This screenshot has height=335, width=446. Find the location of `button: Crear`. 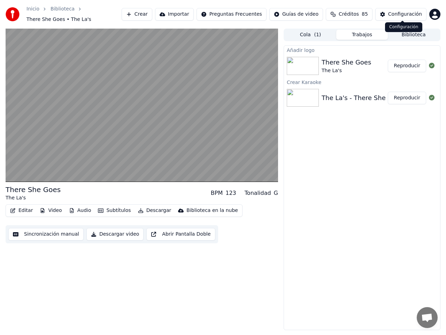

button: Crear is located at coordinates (137, 14).